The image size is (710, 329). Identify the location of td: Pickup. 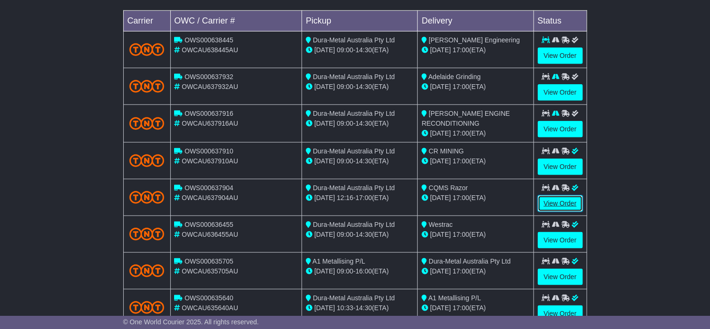
(360, 21).